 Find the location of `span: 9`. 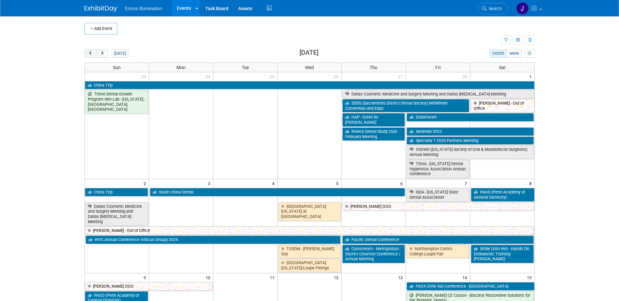

span: 9 is located at coordinates (146, 278).